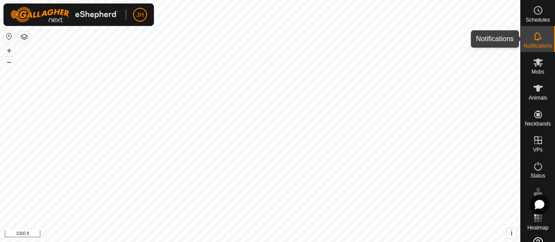 The image size is (555, 242). What do you see at coordinates (537, 150) in the screenshot?
I see `span: VPs` at bounding box center [537, 150].